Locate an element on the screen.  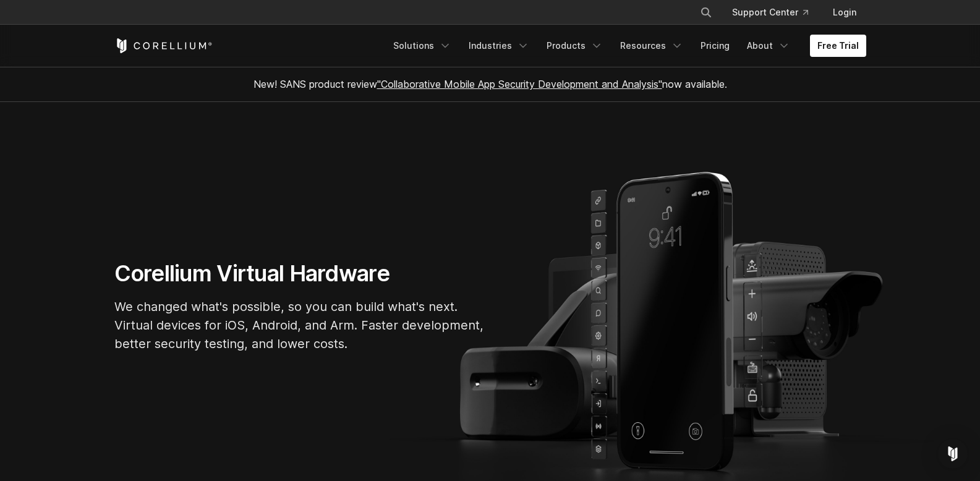
a: Products is located at coordinates (574, 46).